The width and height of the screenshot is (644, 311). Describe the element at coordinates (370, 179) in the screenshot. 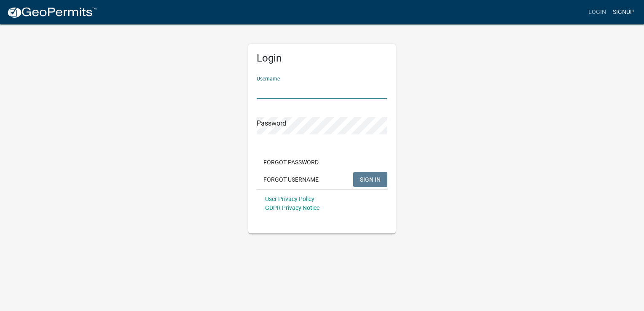

I see `span: SIGN IN` at that location.